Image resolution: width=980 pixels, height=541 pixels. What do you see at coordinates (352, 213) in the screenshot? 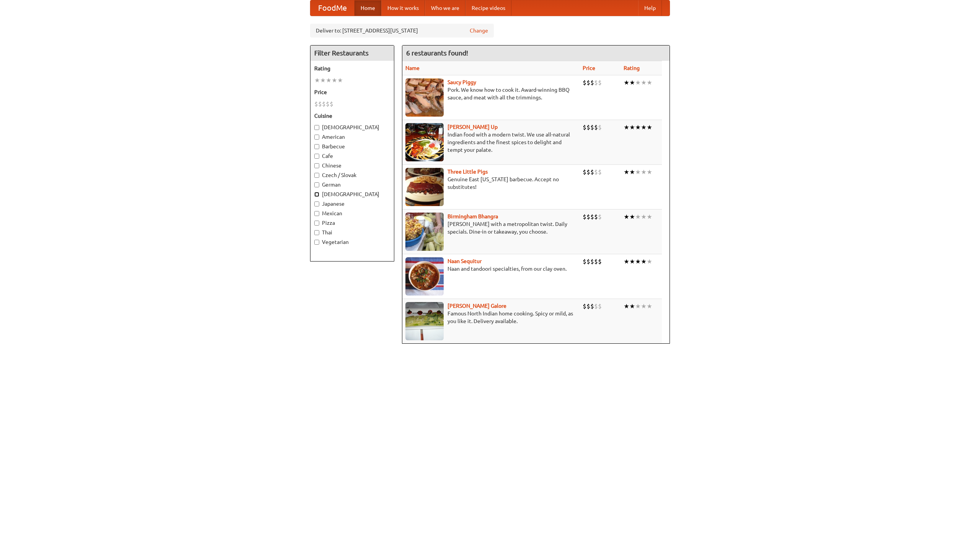
I see `label: Mexican` at bounding box center [352, 213].